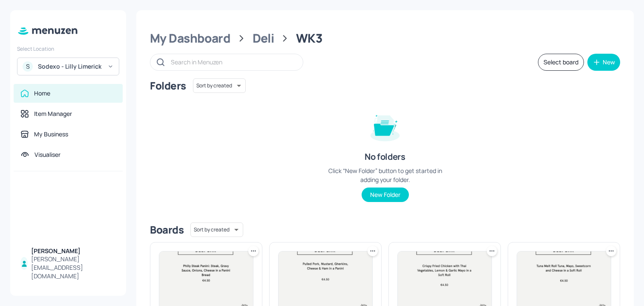  I want to click on div: Deli, so click(263, 38).